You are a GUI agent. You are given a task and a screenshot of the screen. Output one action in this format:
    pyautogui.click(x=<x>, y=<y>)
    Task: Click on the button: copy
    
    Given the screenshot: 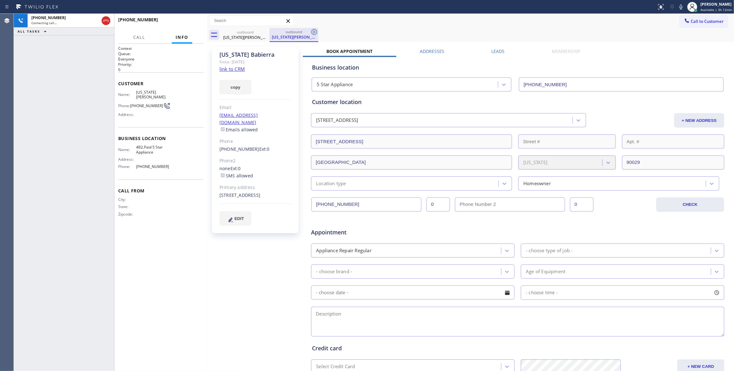 What is the action you would take?
    pyautogui.click(x=235, y=87)
    